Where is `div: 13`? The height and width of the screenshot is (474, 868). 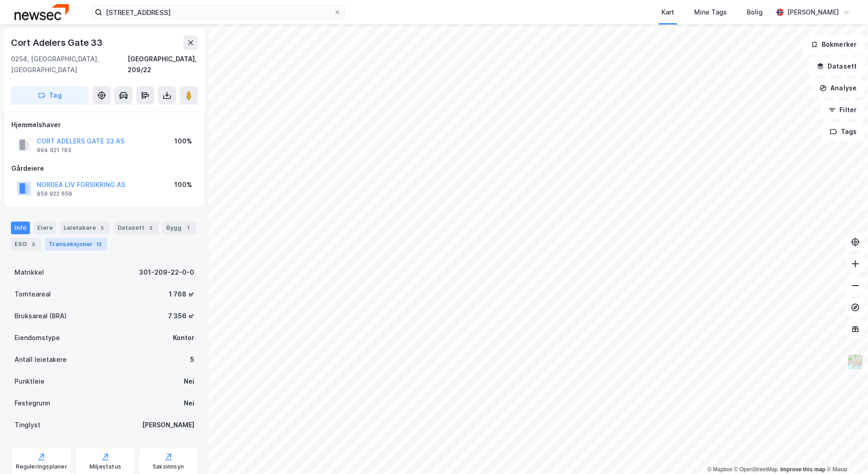
div: 13 is located at coordinates (99, 244).